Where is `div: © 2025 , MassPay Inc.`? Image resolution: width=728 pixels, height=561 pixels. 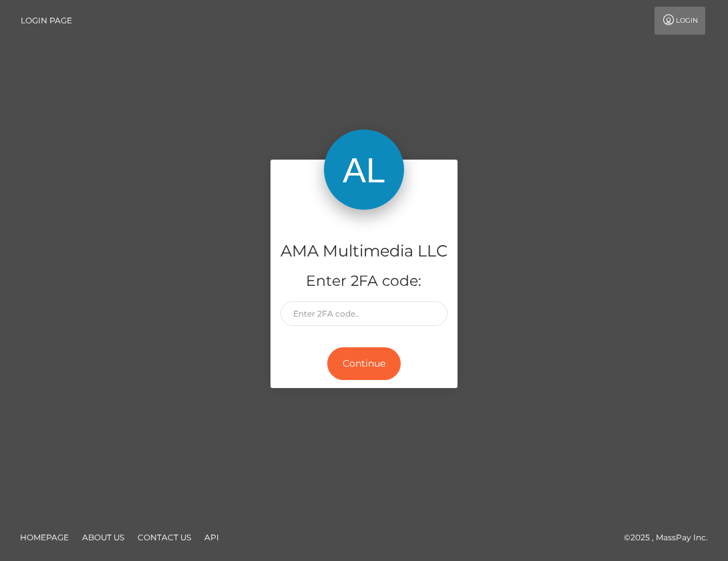
div: © 2025 , MassPay Inc. is located at coordinates (671, 538).